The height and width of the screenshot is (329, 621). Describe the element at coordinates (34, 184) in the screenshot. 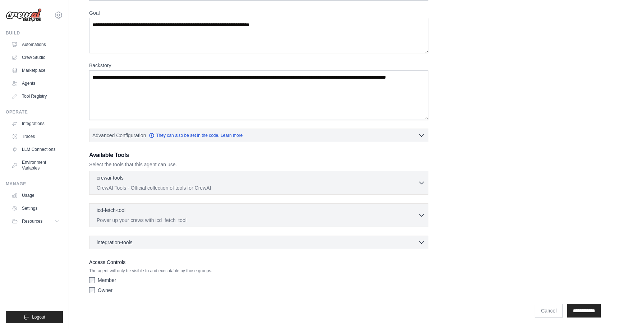

I see `div: Manage` at that location.